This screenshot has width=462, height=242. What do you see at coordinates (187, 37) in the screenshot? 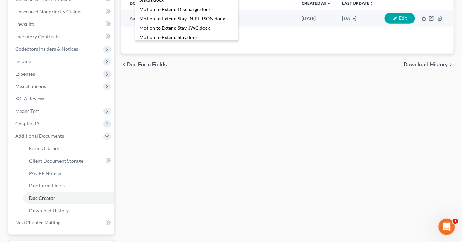
I see `div: Motion to Extend Stay.docx` at bounding box center [187, 37].